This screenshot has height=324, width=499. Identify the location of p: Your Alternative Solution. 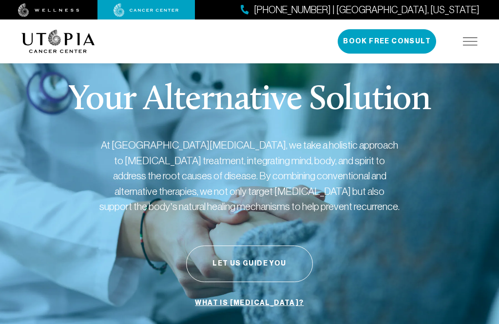
(249, 100).